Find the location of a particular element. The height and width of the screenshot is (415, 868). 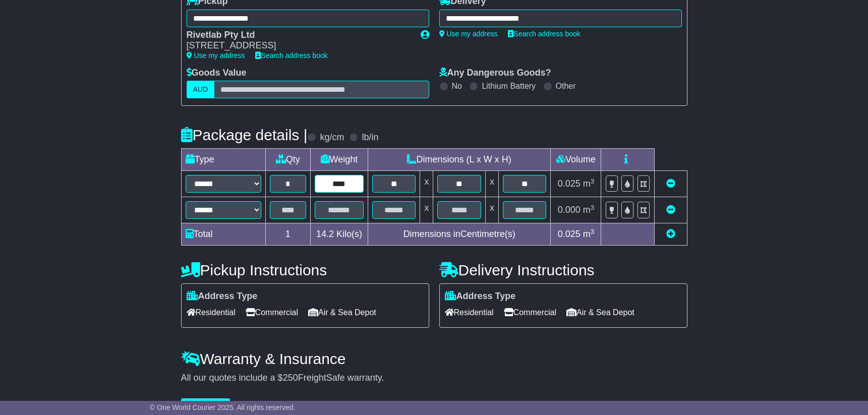

td: Qty is located at coordinates (288, 160).